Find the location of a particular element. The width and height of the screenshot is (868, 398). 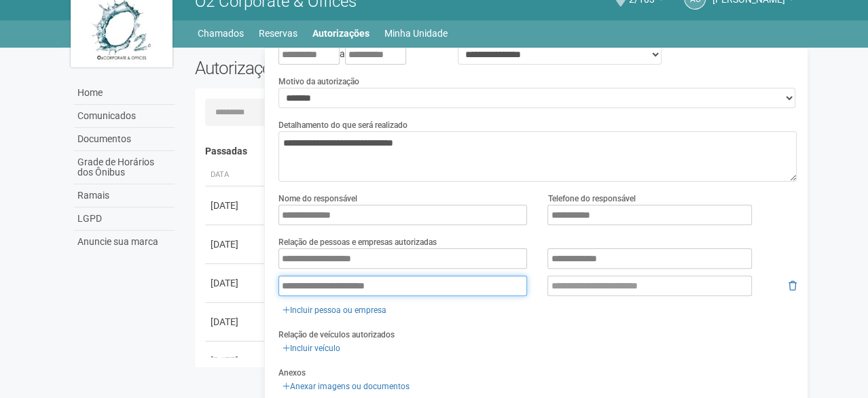

label: Telefone do responsável is located at coordinates (591, 198).